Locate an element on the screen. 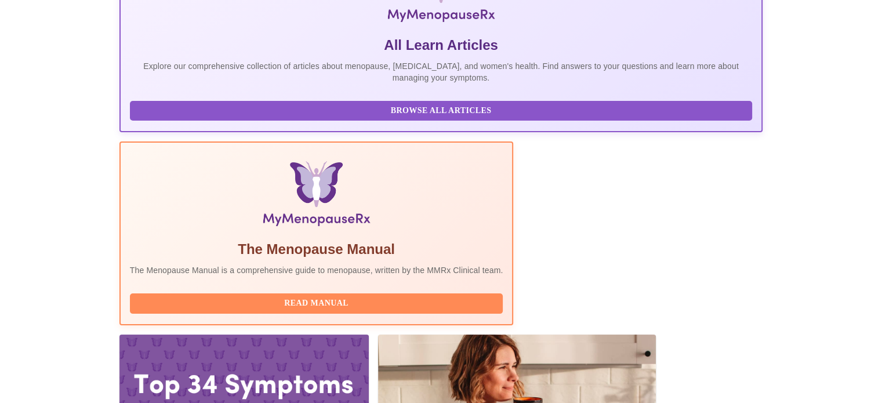  h5: All Learn Articles is located at coordinates (441, 45).